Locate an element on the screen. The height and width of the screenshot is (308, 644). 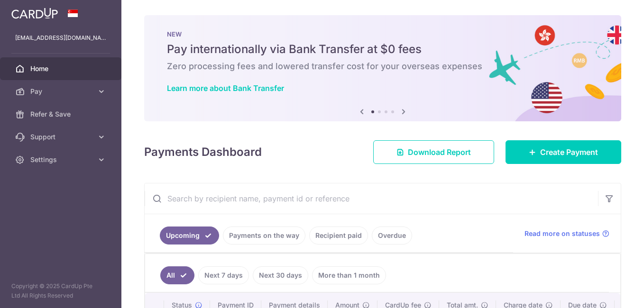
a: Read more on statuses is located at coordinates (567, 234).